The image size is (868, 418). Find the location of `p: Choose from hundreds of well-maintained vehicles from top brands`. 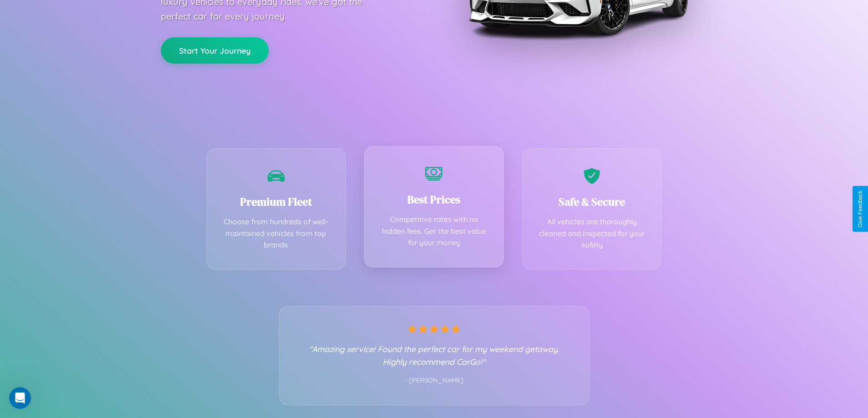

p: Choose from hundreds of well-maintained vehicles from top brands is located at coordinates (276, 233).